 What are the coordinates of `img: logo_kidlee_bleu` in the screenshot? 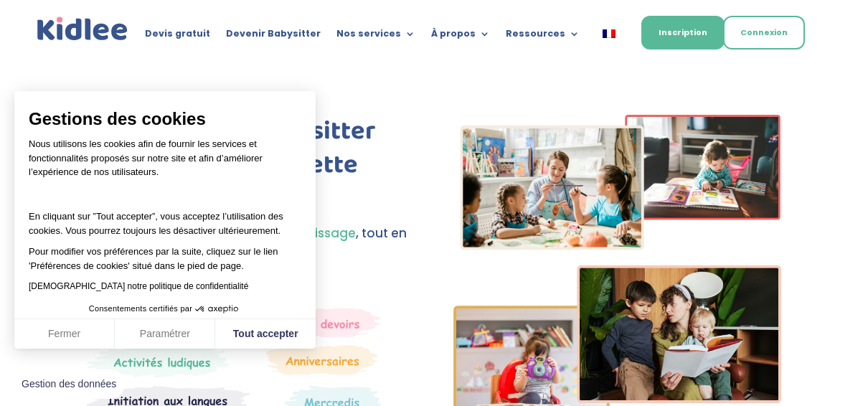 It's located at (82, 29).